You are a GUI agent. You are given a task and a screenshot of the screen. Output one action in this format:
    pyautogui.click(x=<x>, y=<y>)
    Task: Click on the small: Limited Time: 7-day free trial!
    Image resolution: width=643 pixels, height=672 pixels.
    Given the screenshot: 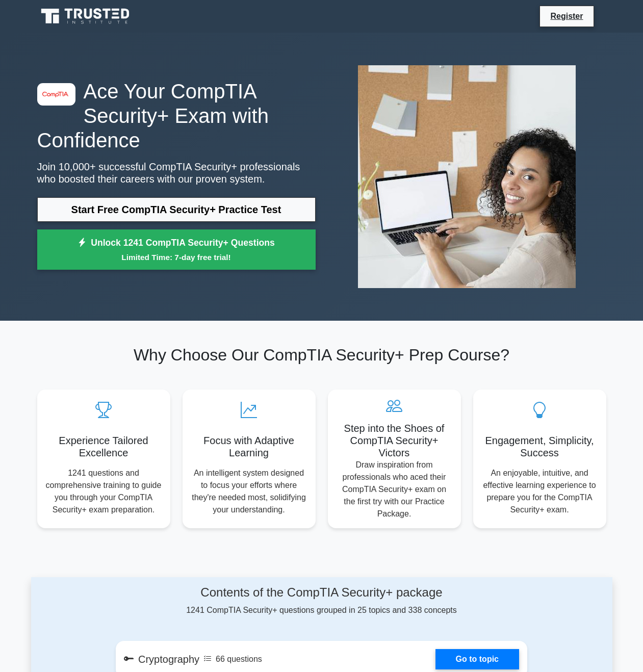 What is the action you would take?
    pyautogui.click(x=177, y=257)
    